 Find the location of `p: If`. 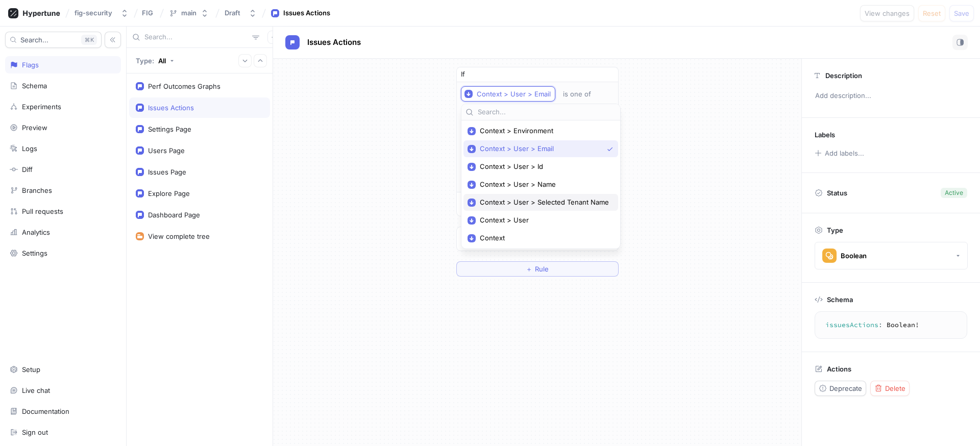

p: If is located at coordinates (463, 74).